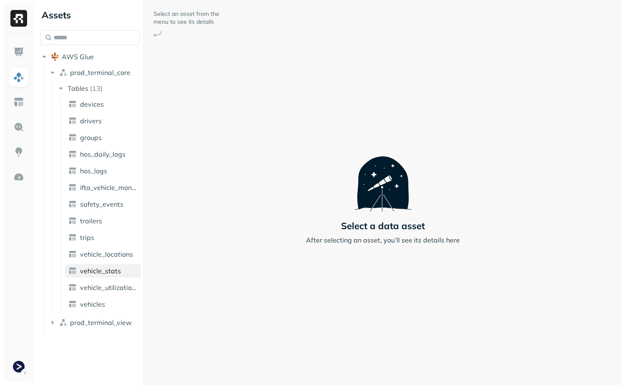  What do you see at coordinates (19, 127) in the screenshot?
I see `img: Query Explorer` at bounding box center [19, 127].